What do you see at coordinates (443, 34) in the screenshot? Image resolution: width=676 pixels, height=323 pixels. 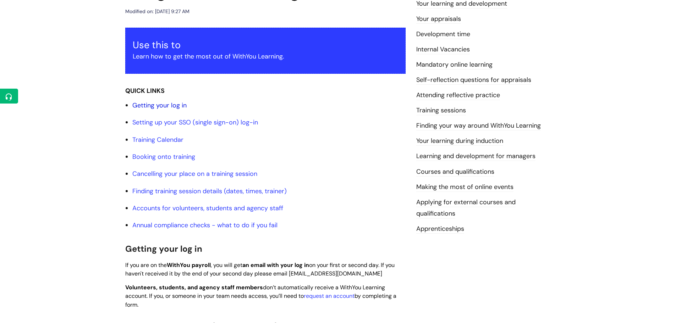 I see `a: Development time` at bounding box center [443, 34].